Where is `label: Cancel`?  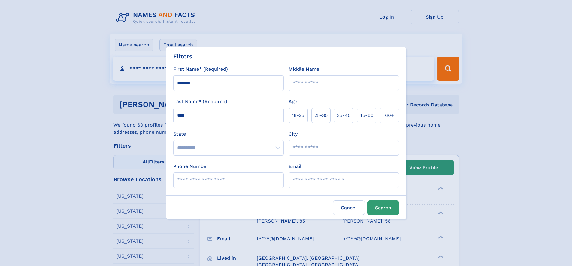
label: Cancel is located at coordinates (349, 208).